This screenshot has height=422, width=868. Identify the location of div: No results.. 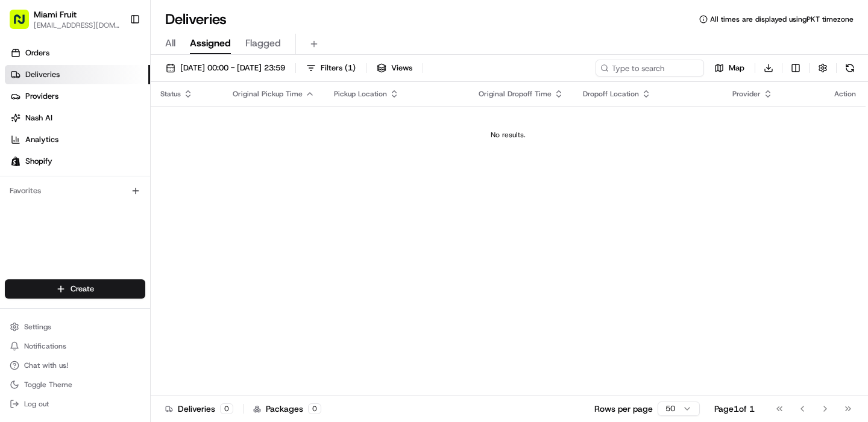
(509, 135).